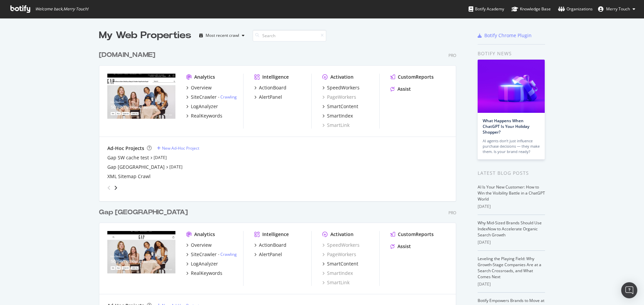  What do you see at coordinates (129, 176) in the screenshot?
I see `a: XML Sitemap Crawl` at bounding box center [129, 176].